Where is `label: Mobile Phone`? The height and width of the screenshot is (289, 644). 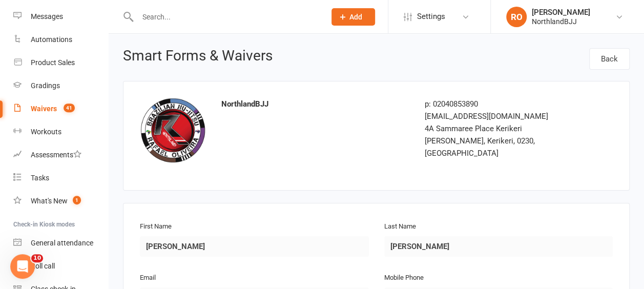 label: Mobile Phone is located at coordinates (404, 278).